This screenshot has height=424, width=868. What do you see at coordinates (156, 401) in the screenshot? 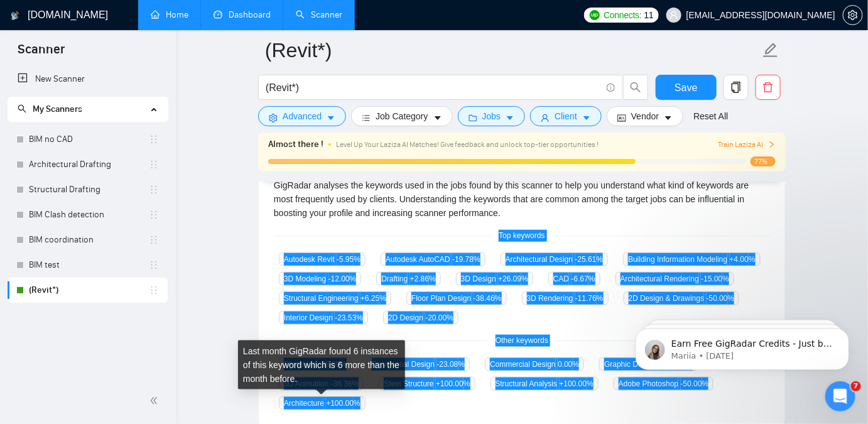
I see `span: double-left` at bounding box center [156, 401].